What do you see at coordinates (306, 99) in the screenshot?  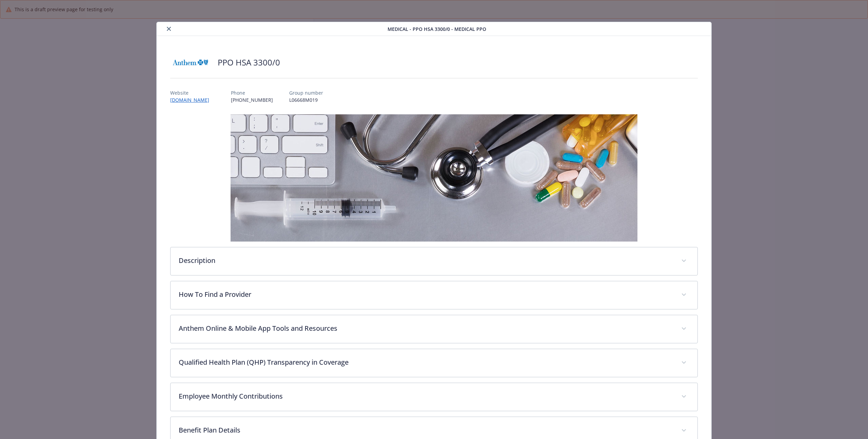 I see `p: L06668M019` at bounding box center [306, 99].